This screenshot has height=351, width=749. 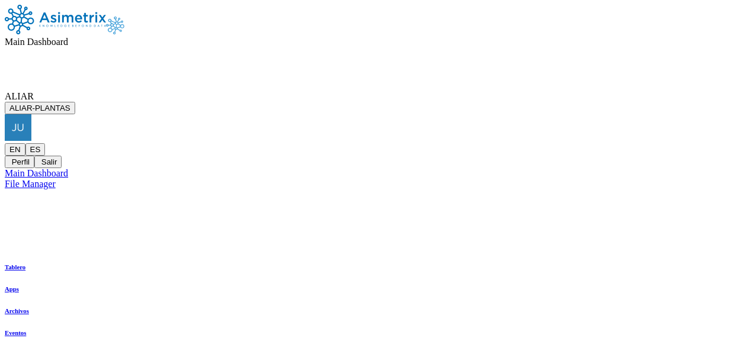 What do you see at coordinates (374, 184) in the screenshot?
I see `a: File Manager` at bounding box center [374, 184].